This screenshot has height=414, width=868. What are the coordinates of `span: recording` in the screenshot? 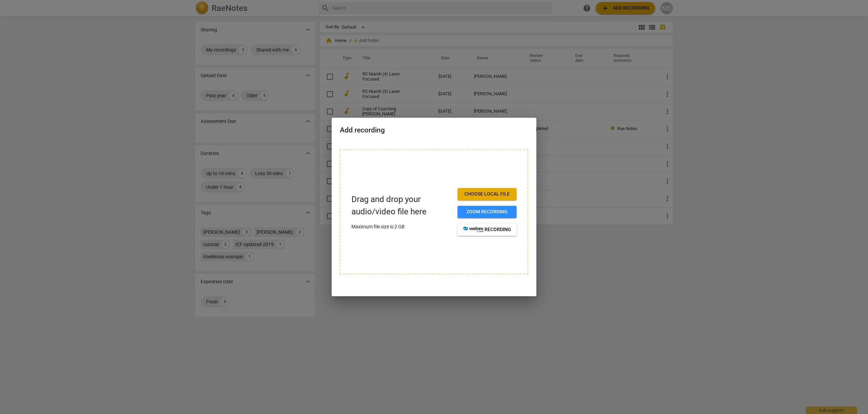 It's located at (487, 230).